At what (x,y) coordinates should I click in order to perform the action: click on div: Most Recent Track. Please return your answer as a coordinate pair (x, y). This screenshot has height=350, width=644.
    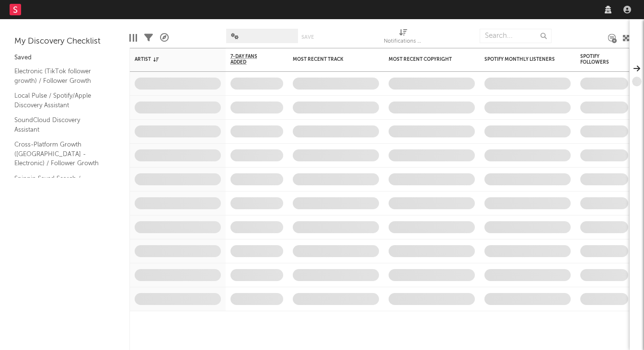
    Looking at the image, I should click on (329, 59).